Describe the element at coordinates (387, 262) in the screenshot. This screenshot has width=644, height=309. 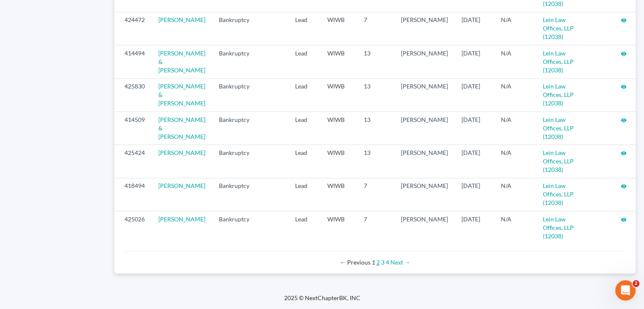
I see `a: Page 4` at that location.